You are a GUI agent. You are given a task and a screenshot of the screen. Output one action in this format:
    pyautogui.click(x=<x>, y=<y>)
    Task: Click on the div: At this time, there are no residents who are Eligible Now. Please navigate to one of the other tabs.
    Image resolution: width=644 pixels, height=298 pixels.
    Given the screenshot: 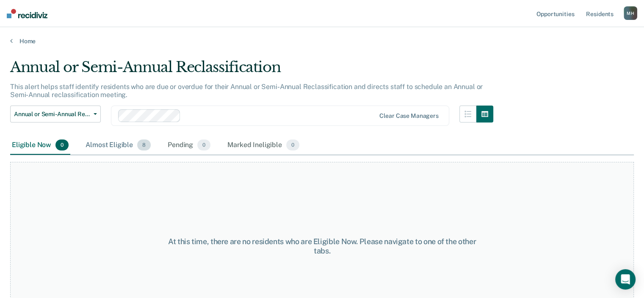 What is the action you would take?
    pyautogui.click(x=322, y=246)
    